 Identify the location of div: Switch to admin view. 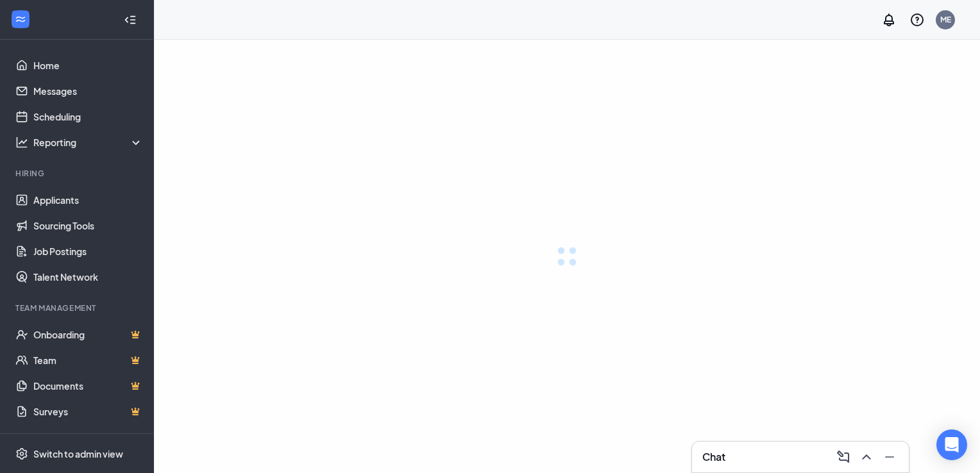
(79, 454).